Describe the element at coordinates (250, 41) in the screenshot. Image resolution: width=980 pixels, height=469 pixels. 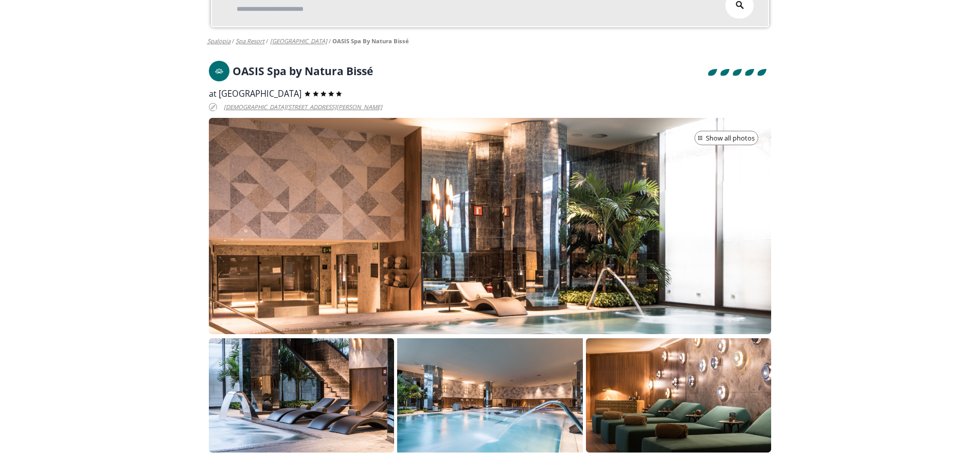
I see `a: spa resort` at that location.